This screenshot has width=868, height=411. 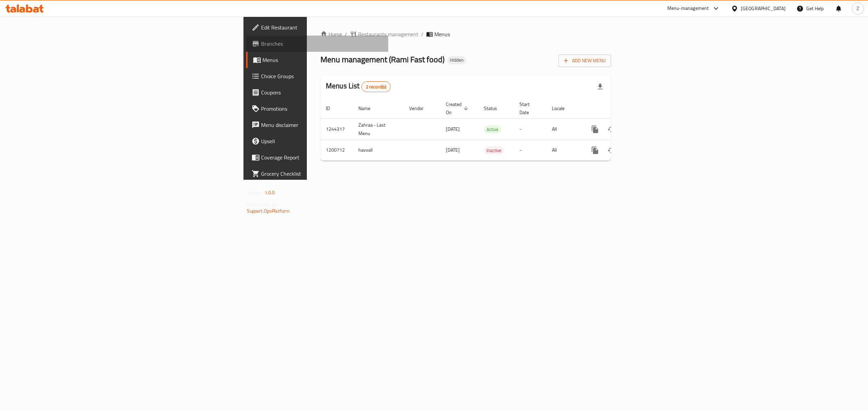 I want to click on span: Promotions, so click(x=322, y=109).